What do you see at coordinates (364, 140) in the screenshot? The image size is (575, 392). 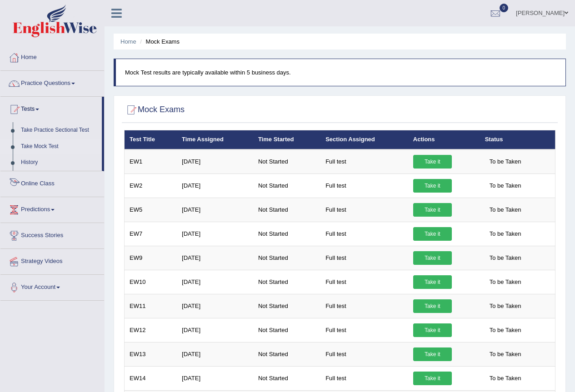 I see `th: Section Assigned` at bounding box center [364, 140].